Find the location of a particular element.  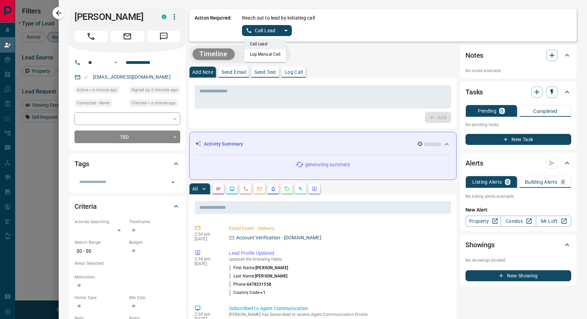

p: Pending is located at coordinates (487, 111).